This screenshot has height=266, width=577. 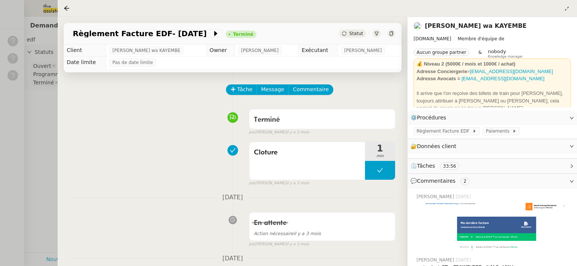 I want to click on span: Cloture, so click(x=307, y=153).